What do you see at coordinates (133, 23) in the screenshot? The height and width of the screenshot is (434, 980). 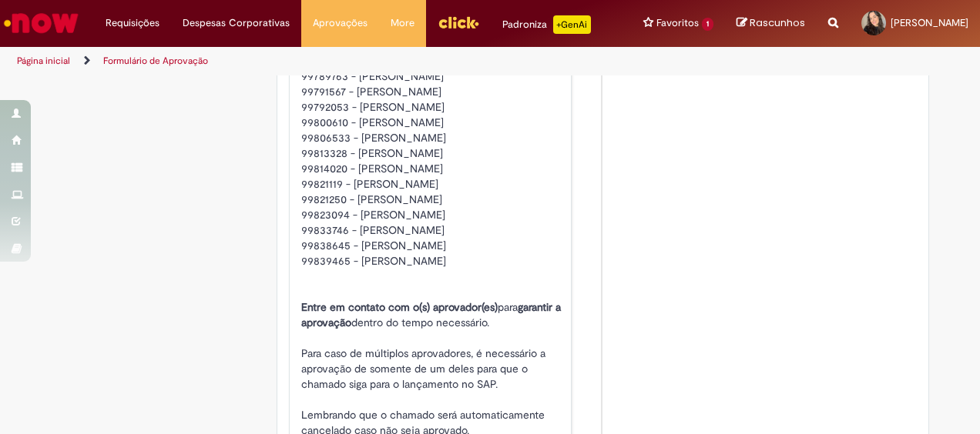 I see `span: Requisições` at bounding box center [133, 23].